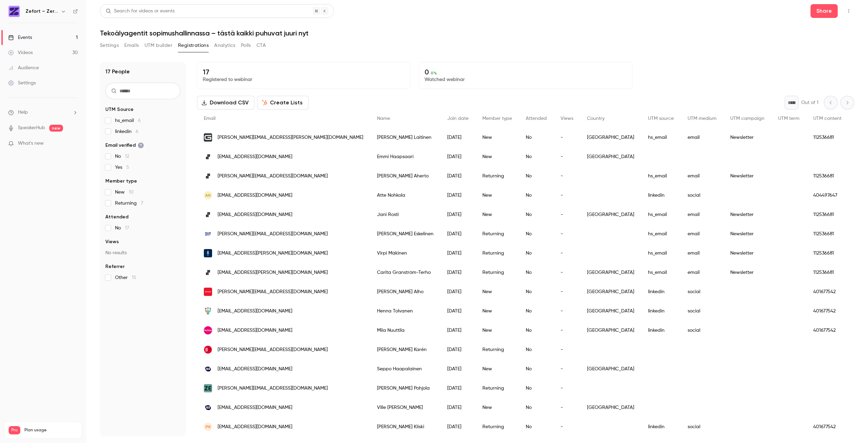 This screenshot has height=443, width=868. I want to click on span: What's new, so click(30, 143).